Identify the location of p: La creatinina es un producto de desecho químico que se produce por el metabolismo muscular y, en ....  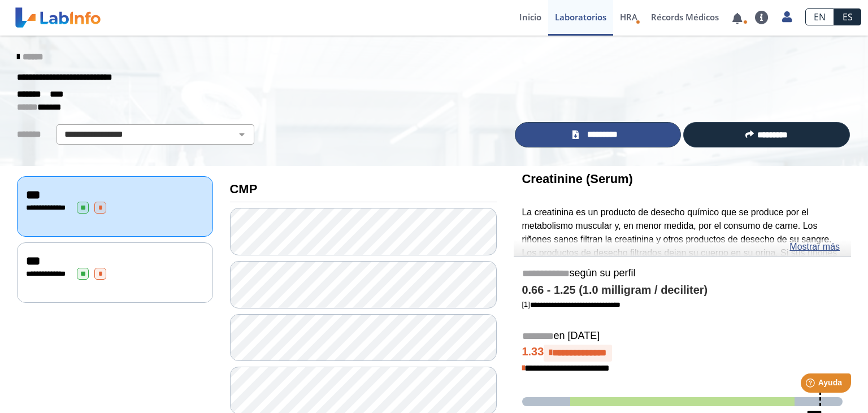
(683, 280).